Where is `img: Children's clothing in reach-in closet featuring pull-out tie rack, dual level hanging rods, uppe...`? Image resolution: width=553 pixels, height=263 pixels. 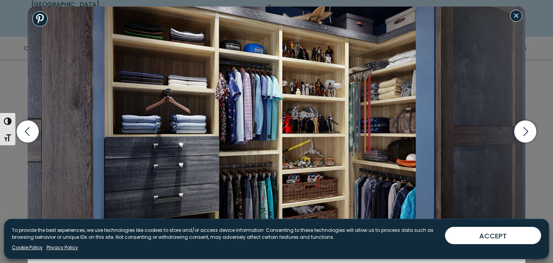 img: Children's clothing in reach-in closet featuring pull-out tie rack, dual level hanging rods, uppe... is located at coordinates (277, 132).